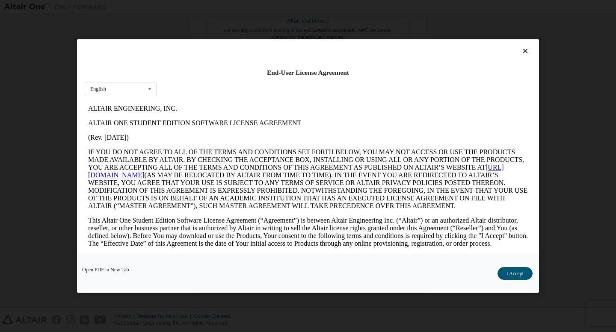 The height and width of the screenshot is (332, 616). I want to click on p: IF YOU DO NOT AGREE TO ALL OF THE TERMS AND CONDITIONS SET FORTH BELOW, YOU MAY NOT ACCESS OR USE..., so click(223, 78).